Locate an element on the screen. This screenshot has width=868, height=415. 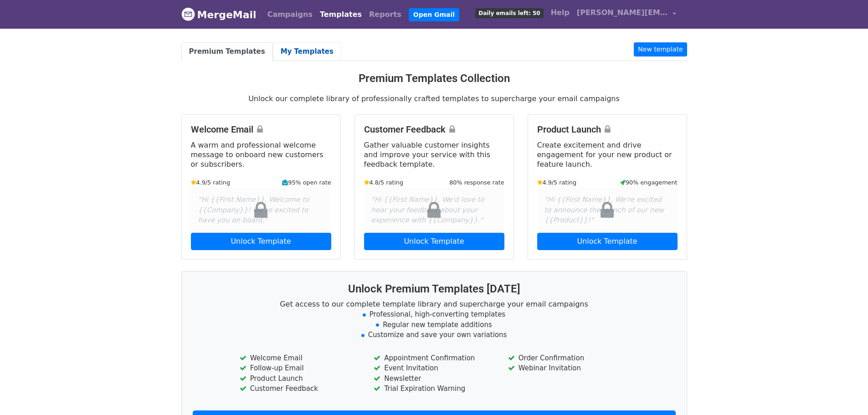
li: Order Confirmation is located at coordinates (568, 358).